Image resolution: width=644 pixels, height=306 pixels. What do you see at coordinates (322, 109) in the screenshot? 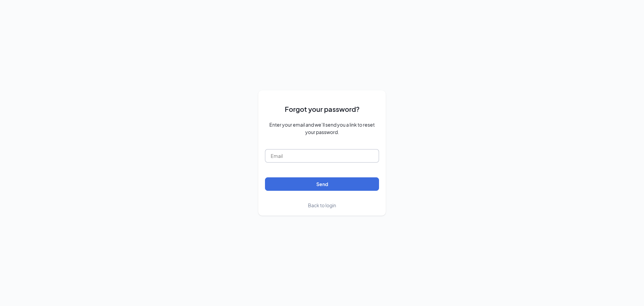
I see `span: Forgot your password?` at bounding box center [322, 109].